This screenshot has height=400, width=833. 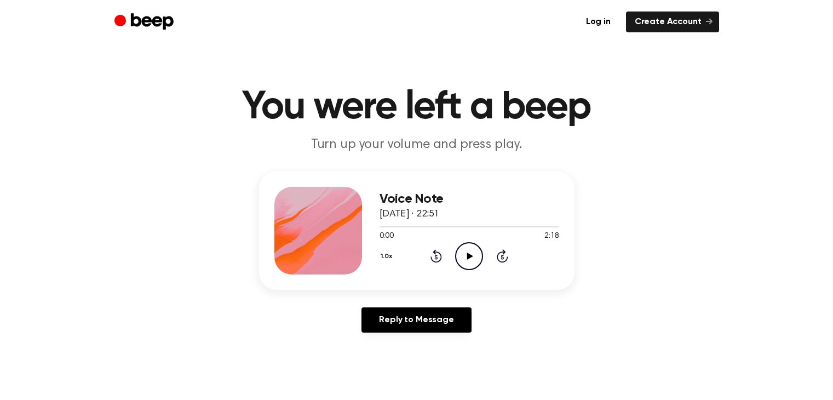 I want to click on a: Beep, so click(x=145, y=22).